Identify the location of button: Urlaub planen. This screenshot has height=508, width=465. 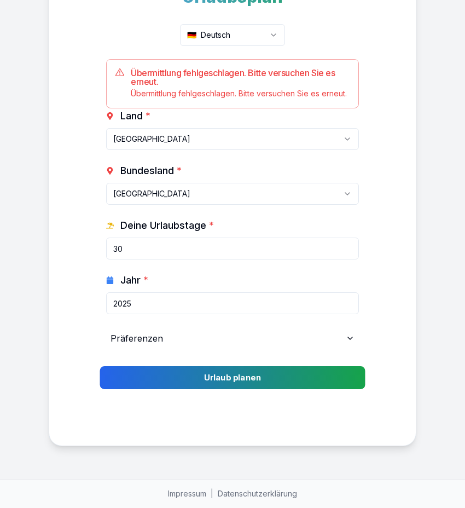
(232, 378).